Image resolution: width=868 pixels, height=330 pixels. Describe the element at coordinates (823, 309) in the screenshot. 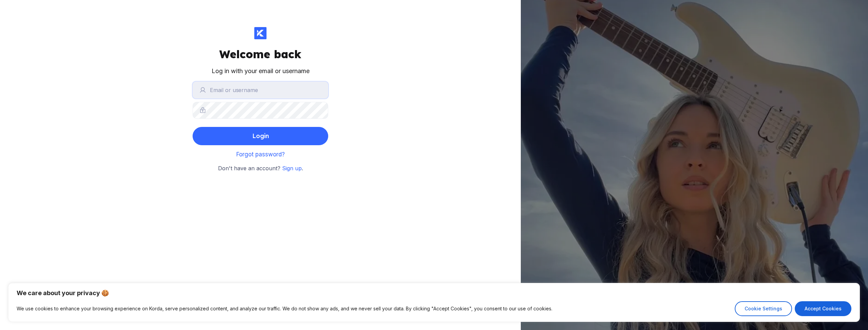

I see `button: Accept Cookies` at that location.